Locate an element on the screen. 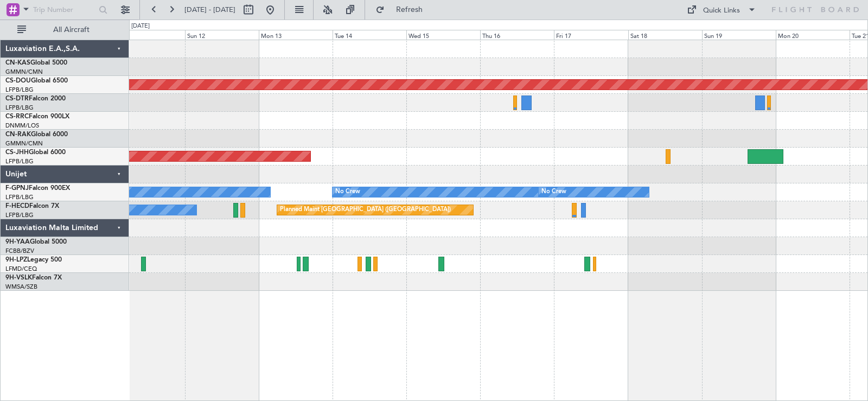  div: Mon 20 is located at coordinates (812, 35).